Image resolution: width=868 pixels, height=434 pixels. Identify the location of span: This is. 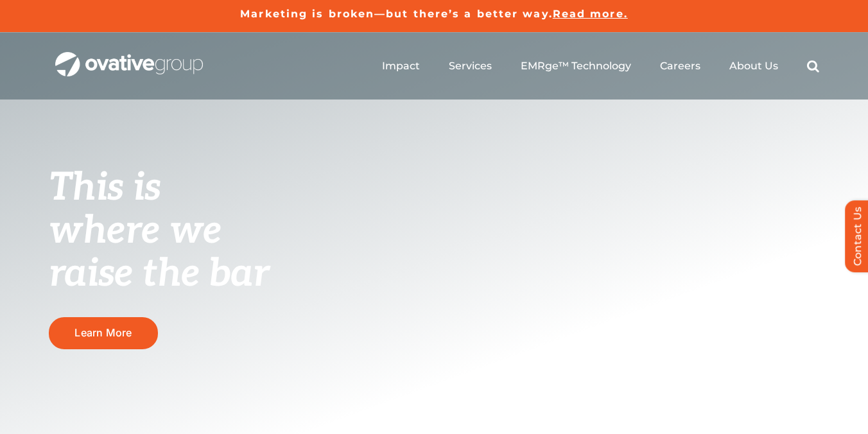
(105, 188).